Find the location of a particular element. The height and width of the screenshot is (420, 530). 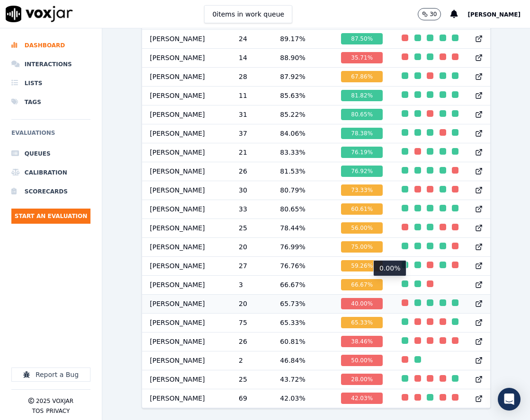

td: 43.72 % is located at coordinates (303, 379).